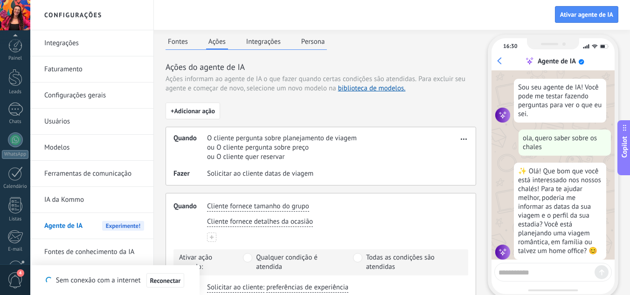 The height and width of the screenshot is (295, 630). Describe the element at coordinates (313, 42) in the screenshot. I see `button: Persona` at that location.